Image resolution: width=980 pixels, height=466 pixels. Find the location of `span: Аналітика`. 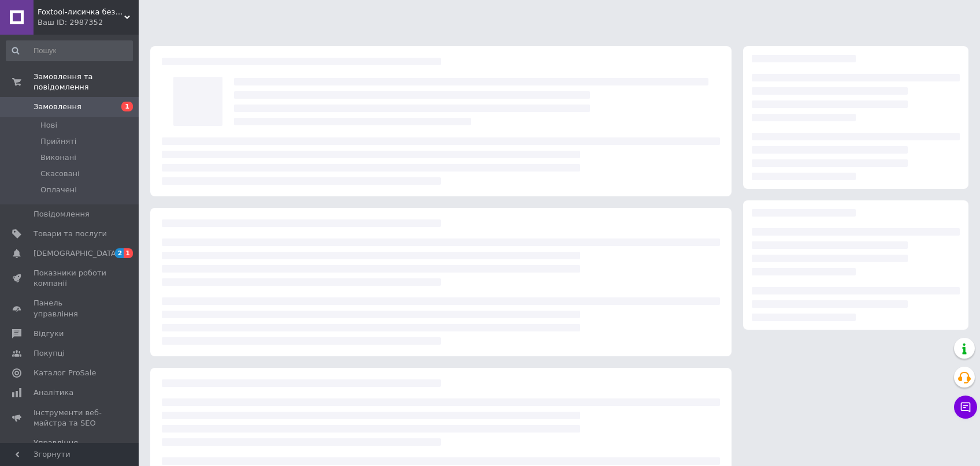

span: Аналітика is located at coordinates (53, 393).